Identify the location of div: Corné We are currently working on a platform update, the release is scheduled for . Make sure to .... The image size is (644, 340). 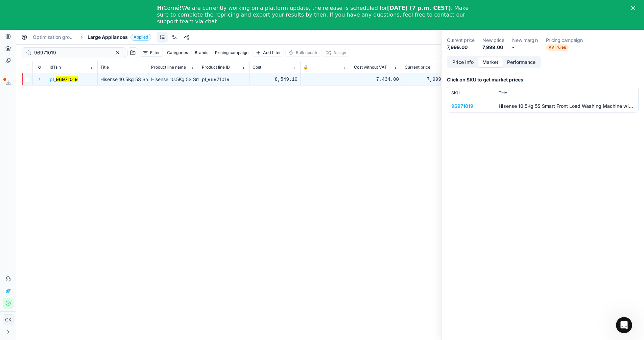
(317, 15).